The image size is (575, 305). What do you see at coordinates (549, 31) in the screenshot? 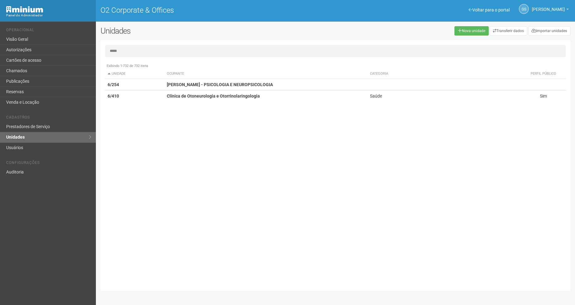
I see `a: Importar unidades` at bounding box center [549, 31].